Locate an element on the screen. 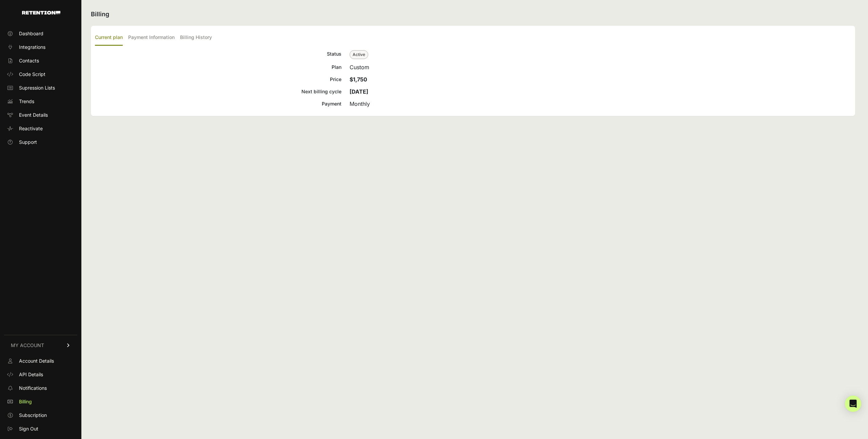  a: Code Script is located at coordinates (41, 74).